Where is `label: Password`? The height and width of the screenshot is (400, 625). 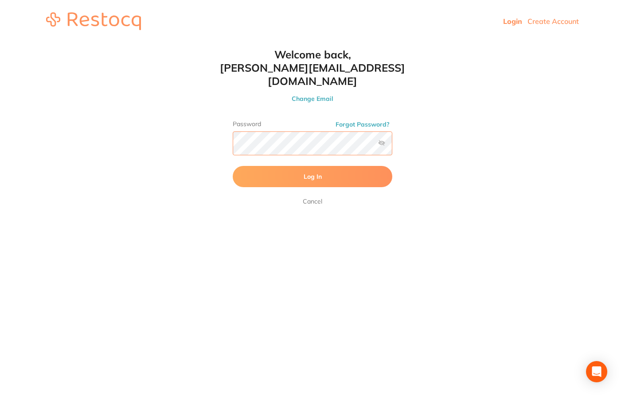
label: Password is located at coordinates (312, 124).